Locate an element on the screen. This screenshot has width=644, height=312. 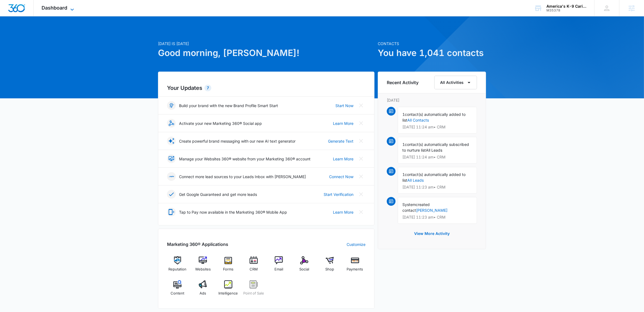
span: contact(s) automatically subscribed to nurture list is located at coordinates (435, 147).